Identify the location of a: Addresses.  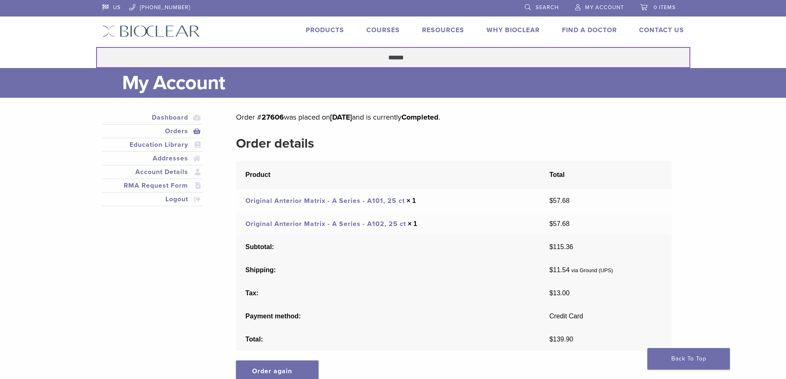
(153, 158).